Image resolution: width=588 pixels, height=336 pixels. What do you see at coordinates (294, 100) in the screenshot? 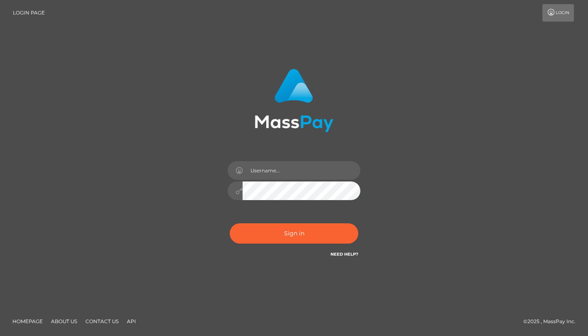
I see `img: MassPay Login` at bounding box center [294, 100].